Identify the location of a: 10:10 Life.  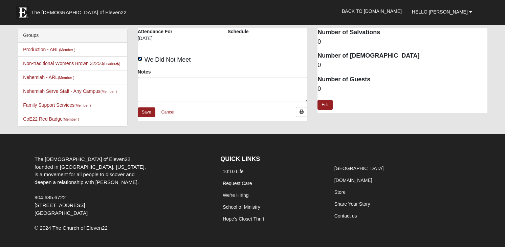
(233, 171).